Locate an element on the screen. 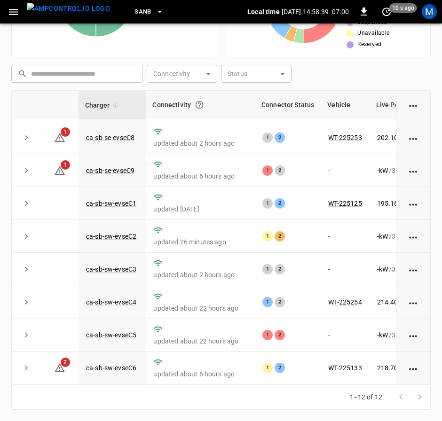 This screenshot has width=442, height=421. a: ca-sb-sw-evseC4 is located at coordinates (111, 302).